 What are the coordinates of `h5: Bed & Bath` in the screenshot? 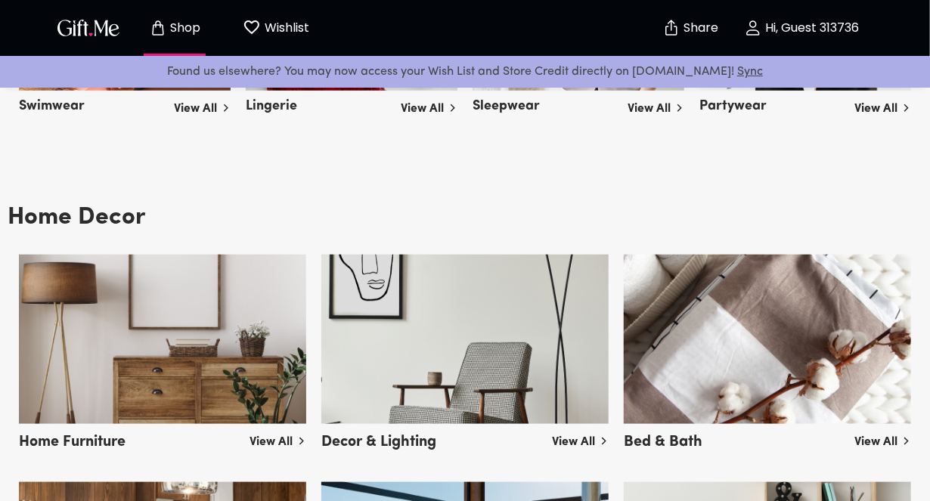 It's located at (663, 439).